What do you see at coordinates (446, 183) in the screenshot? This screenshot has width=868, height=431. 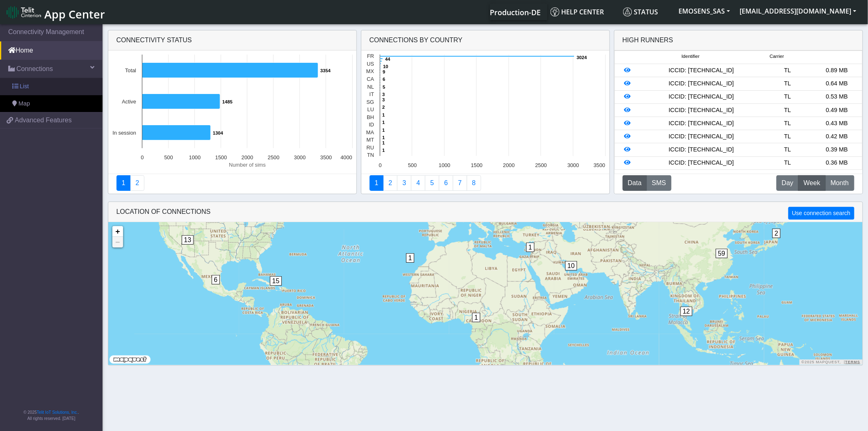 I see `a: 14 Days Trend` at bounding box center [446, 183].